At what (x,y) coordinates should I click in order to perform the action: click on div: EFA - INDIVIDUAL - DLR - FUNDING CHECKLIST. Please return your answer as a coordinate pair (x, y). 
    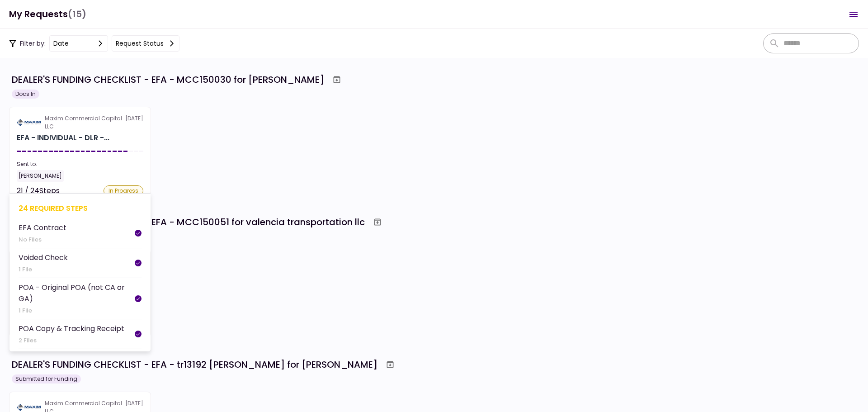
    Looking at the image, I should click on (63, 138).